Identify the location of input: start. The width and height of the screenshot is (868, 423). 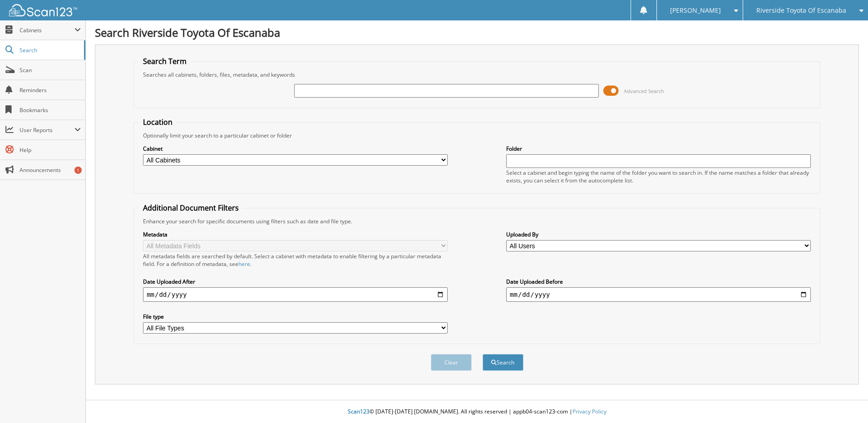
(295, 294).